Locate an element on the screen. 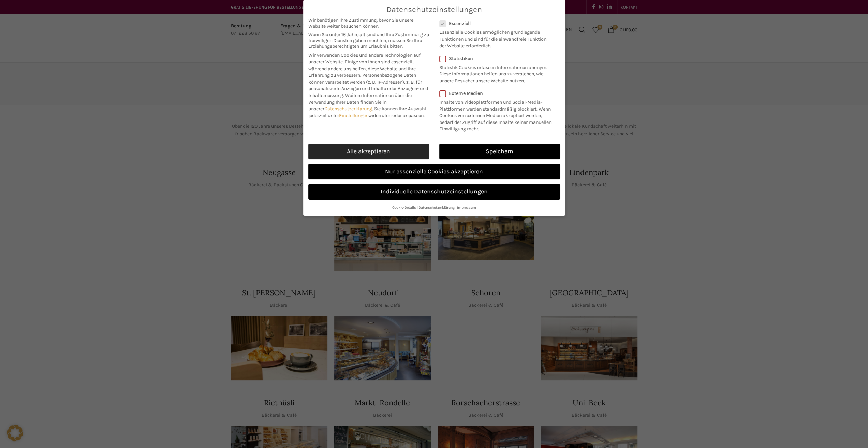 The height and width of the screenshot is (448, 868). span: Personenbezogene Daten können verarbeitet werden (z. B. IP-Adressen), z. B. für personalisierte A... is located at coordinates (368, 86).